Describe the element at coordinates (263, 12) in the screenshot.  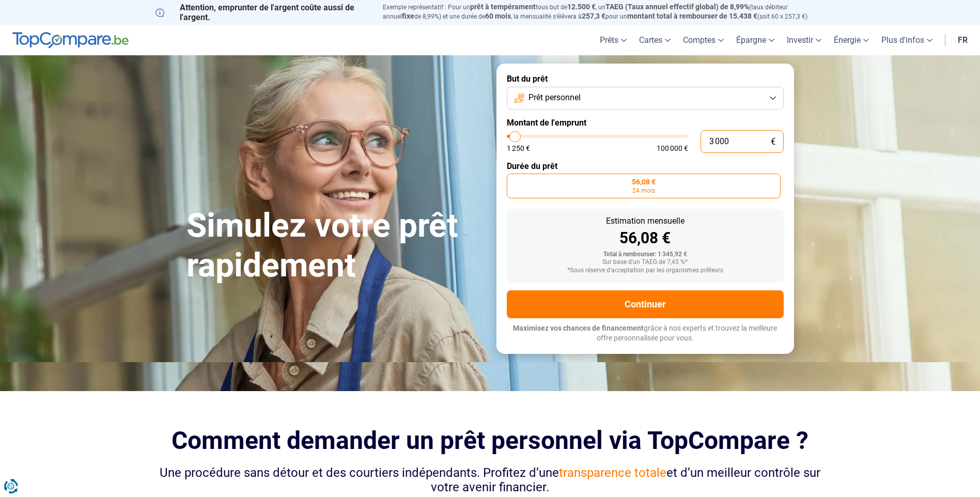
I see `p: Attention, emprunter de l'argent coûte aussi de l'argent.` at that location.